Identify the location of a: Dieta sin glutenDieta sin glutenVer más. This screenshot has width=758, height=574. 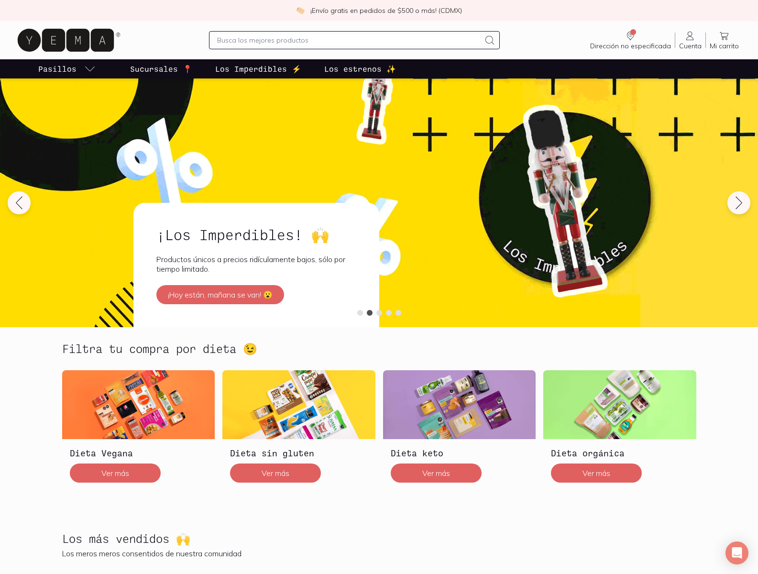
(299, 430).